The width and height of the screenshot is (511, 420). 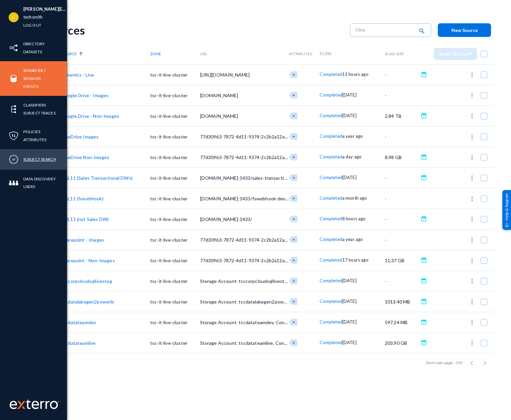 I want to click on img: help_support.svg, so click(x=507, y=224).